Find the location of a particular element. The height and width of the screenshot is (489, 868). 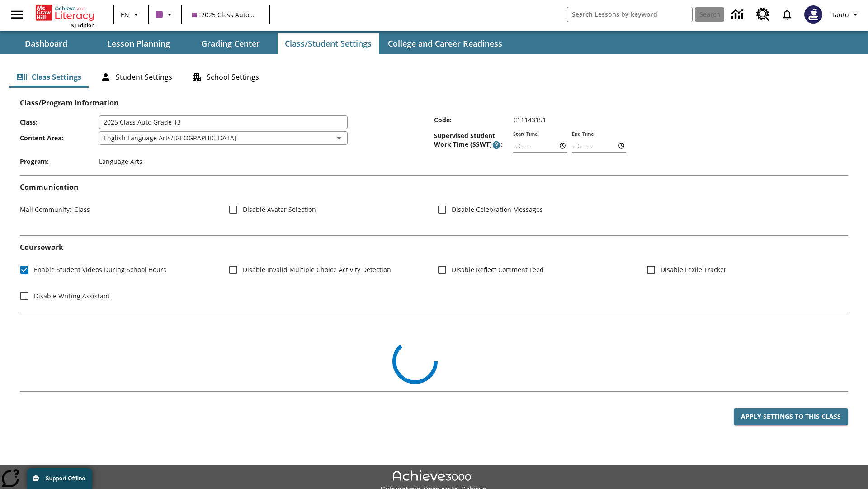

div: Class Collections is located at coordinates (434, 352).